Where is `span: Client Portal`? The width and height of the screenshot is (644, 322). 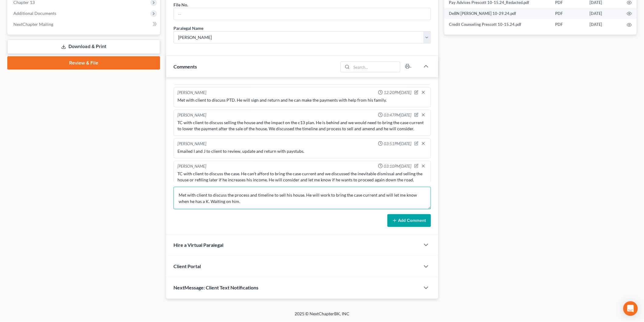
span: Client Portal is located at coordinates (187, 266).